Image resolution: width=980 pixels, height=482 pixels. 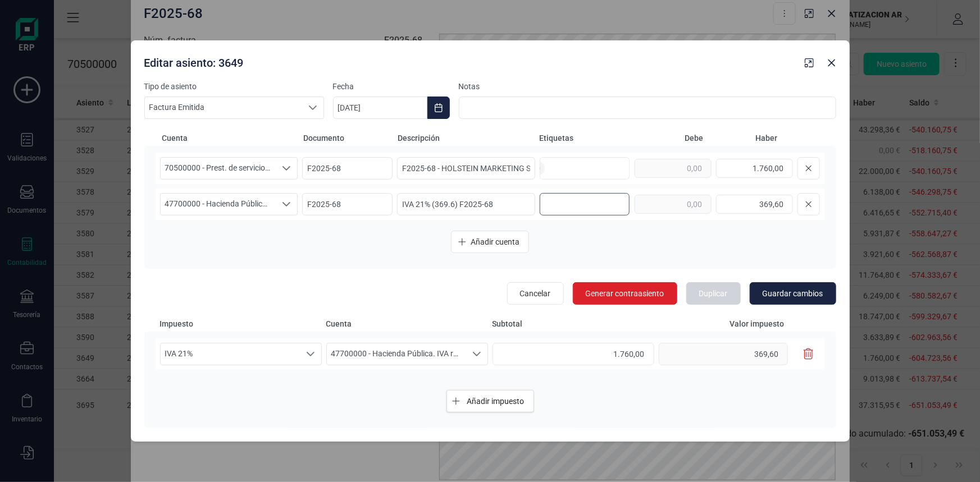 What do you see at coordinates (535, 293) in the screenshot?
I see `button: Cancelar` at bounding box center [535, 293].